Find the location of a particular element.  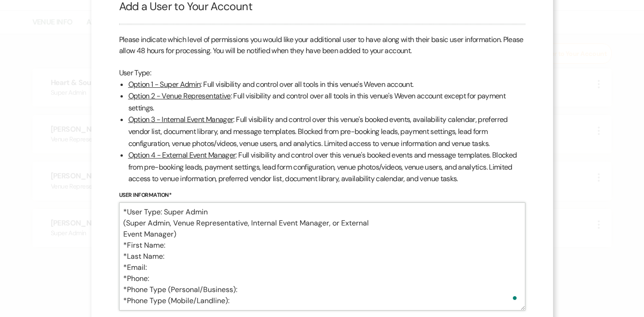

li: : Full visibility and control over all tools in this venue's Weven account. is located at coordinates (327, 84).